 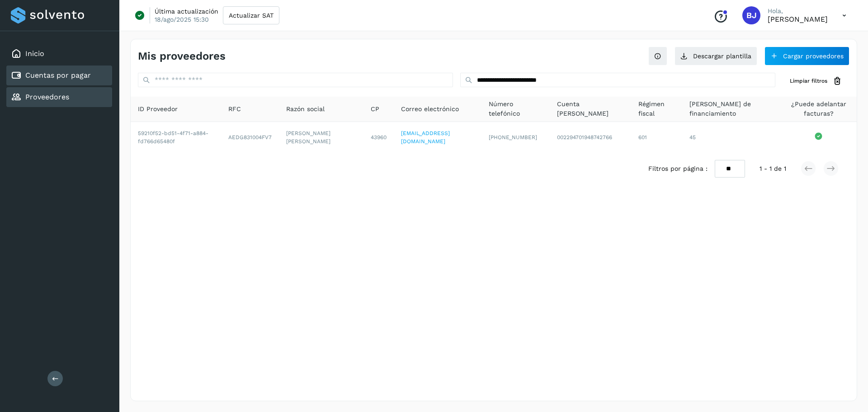 What do you see at coordinates (251, 15) in the screenshot?
I see `span: Actualizar SAT` at bounding box center [251, 15].